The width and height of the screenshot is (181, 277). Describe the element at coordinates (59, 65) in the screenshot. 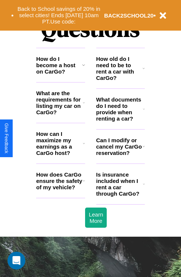

I see `h3: How do I become a host on CarGo?` at that location.